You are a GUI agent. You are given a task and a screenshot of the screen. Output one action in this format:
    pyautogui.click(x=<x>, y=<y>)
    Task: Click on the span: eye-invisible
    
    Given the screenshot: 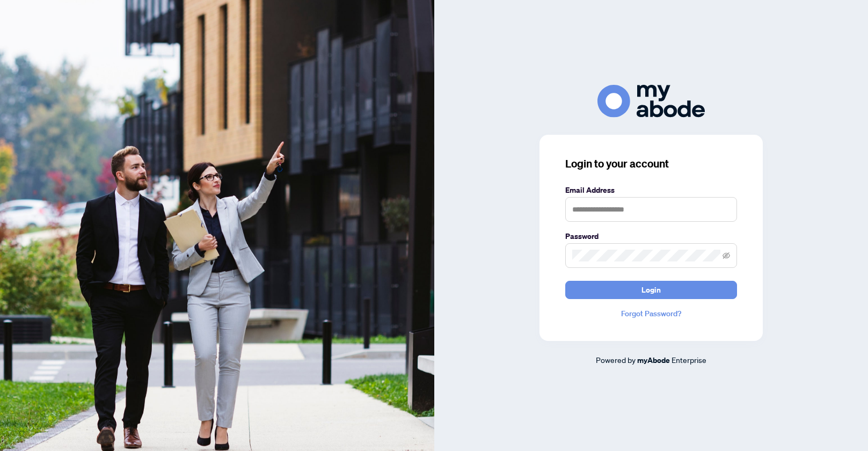 What is the action you would take?
    pyautogui.click(x=726, y=256)
    